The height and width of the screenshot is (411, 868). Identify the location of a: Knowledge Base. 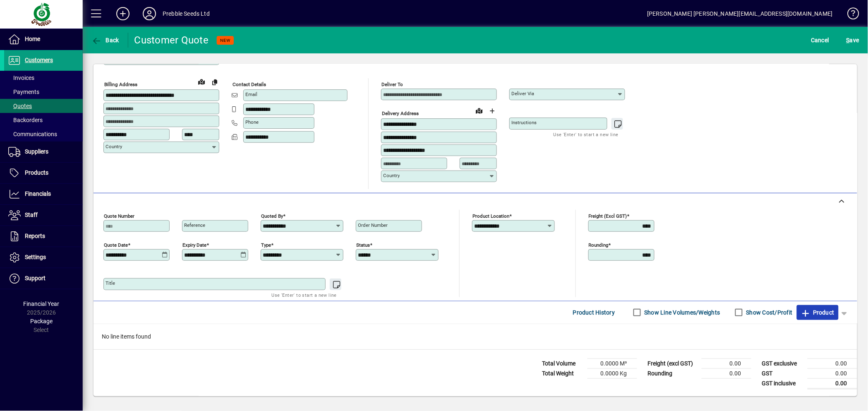
(849, 15).